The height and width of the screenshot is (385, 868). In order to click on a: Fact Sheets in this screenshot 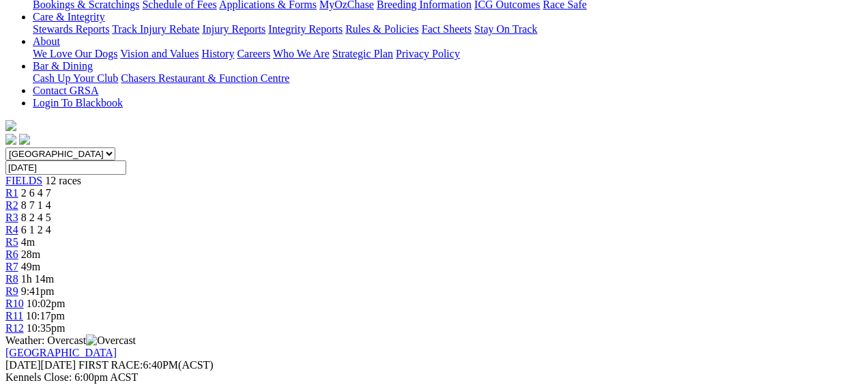, I will do `click(446, 29)`.